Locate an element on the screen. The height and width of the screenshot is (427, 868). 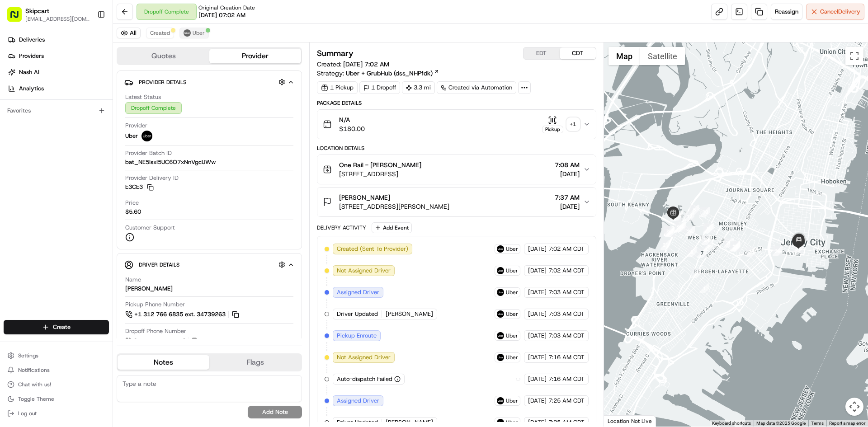
button: Toggle fullscreen view is located at coordinates (855, 56).